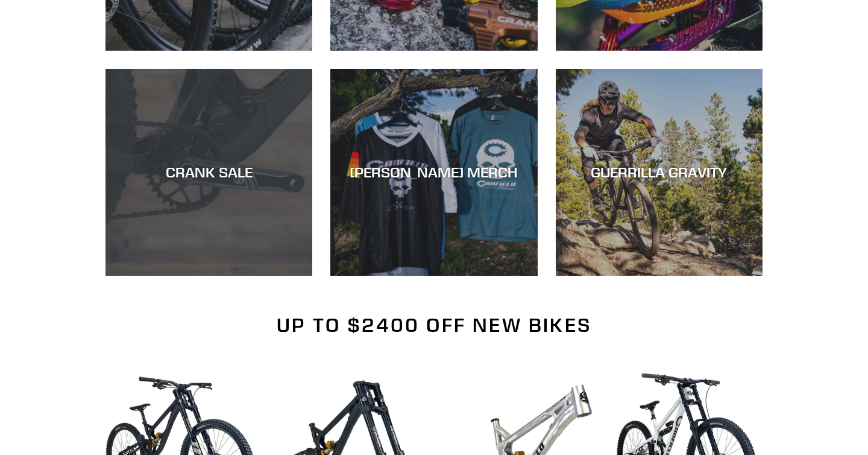  What do you see at coordinates (209, 172) in the screenshot?
I see `a: CRANK SALE` at bounding box center [209, 172].